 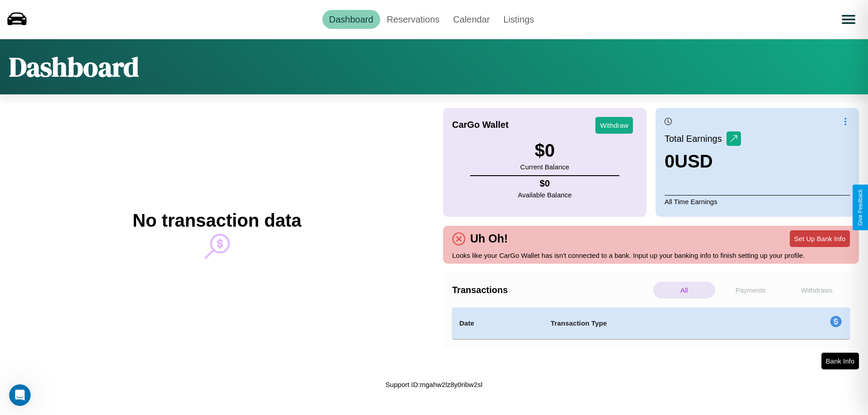 What do you see at coordinates (351, 19) in the screenshot?
I see `a: Dashboard` at bounding box center [351, 19].